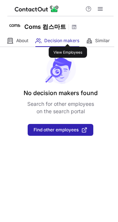 This screenshot has width=118, height=222. Describe the element at coordinates (56, 130) in the screenshot. I see `span: Find other employees` at that location.